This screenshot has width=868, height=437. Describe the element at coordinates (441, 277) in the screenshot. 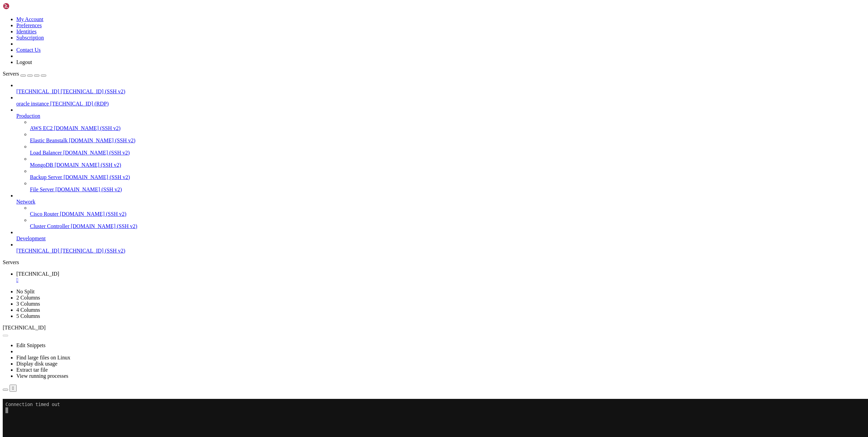

I see `a: 77.242.254.198` at that location.